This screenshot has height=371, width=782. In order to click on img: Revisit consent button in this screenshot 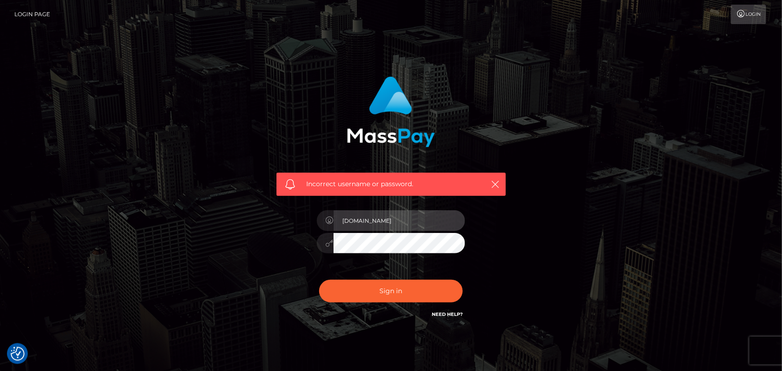, I will do `click(18, 354)`.